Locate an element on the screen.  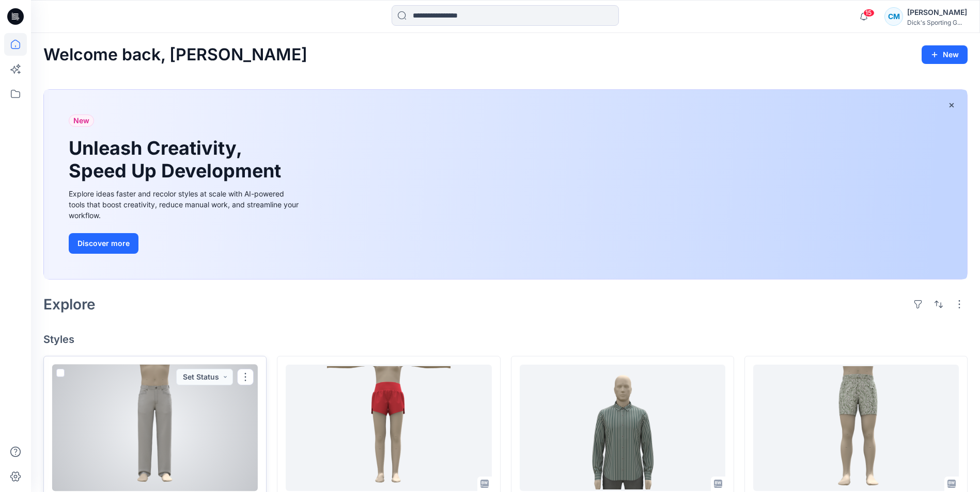
h4: Styles is located at coordinates (505, 339).